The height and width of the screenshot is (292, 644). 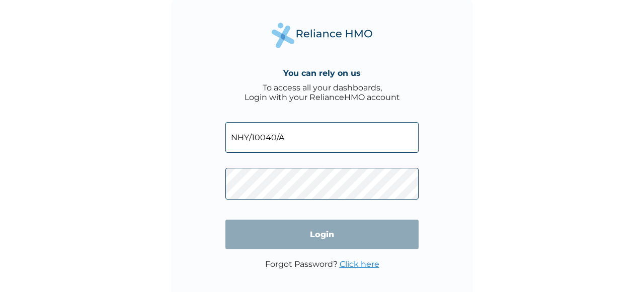 What do you see at coordinates (359, 264) in the screenshot?
I see `a: Click here` at bounding box center [359, 264].